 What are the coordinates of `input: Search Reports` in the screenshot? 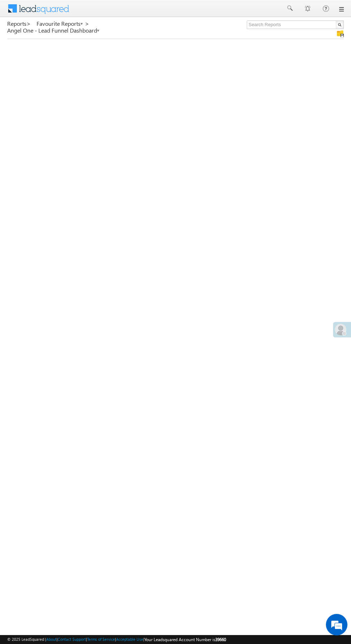 It's located at (295, 25).